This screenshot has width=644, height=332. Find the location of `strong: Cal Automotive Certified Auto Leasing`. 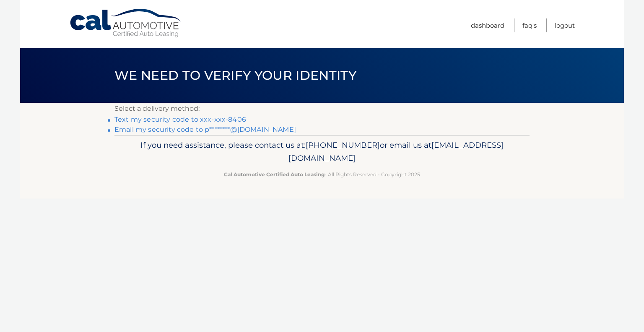

strong: Cal Automotive Certified Auto Leasing is located at coordinates (275, 174).